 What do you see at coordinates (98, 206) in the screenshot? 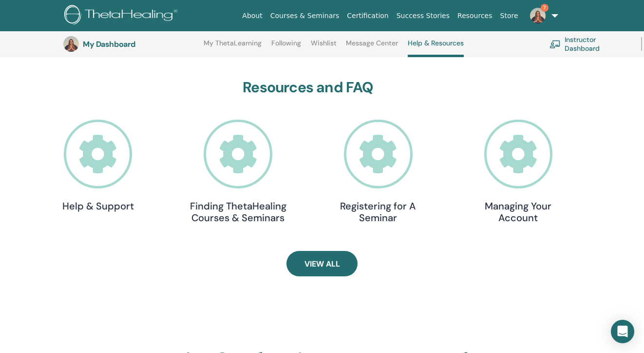
I see `h4: Help & Support` at bounding box center [98, 206].